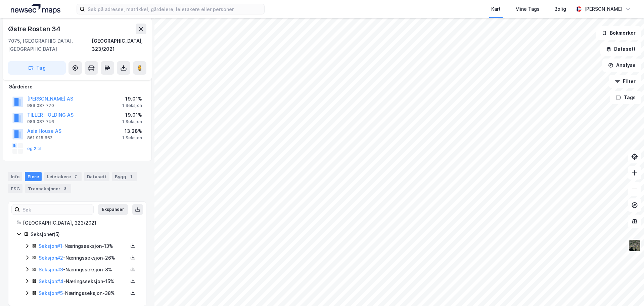  What do you see at coordinates (628, 290) in the screenshot?
I see `div: Chat Widget` at bounding box center [628, 290].